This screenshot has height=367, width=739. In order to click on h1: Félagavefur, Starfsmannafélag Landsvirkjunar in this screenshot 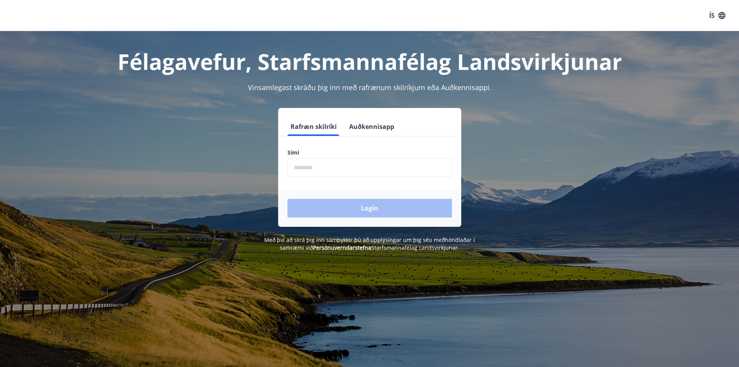, I will do `click(370, 61)`.